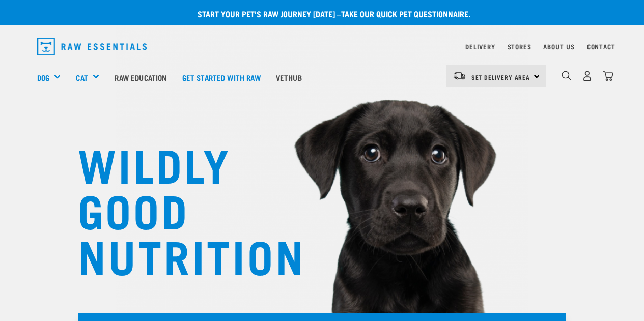  What do you see at coordinates (519, 46) in the screenshot?
I see `a: Stores` at bounding box center [519, 46].